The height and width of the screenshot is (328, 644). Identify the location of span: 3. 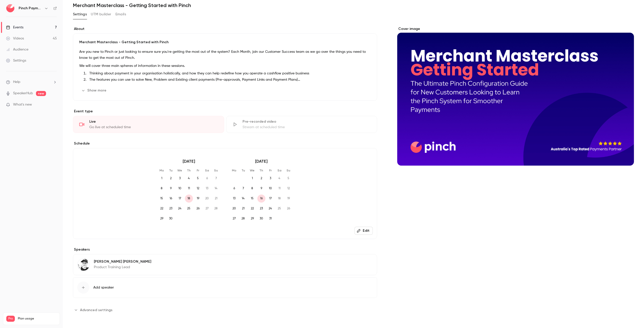
(271, 178).